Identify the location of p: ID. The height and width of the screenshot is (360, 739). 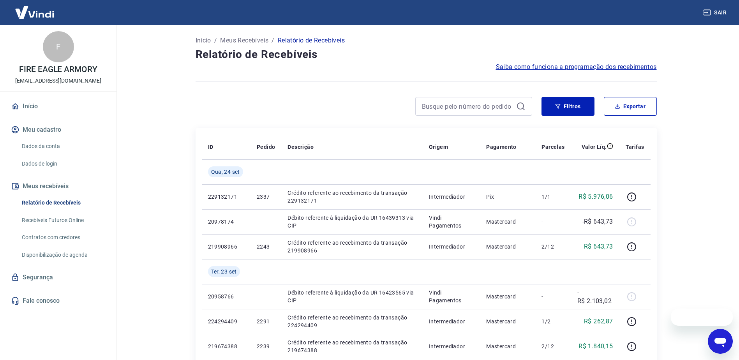
(211, 147).